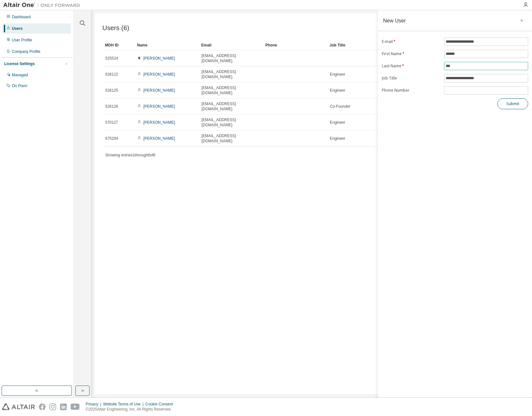  What do you see at coordinates (19, 64) in the screenshot?
I see `div: License Settings` at bounding box center [19, 64].